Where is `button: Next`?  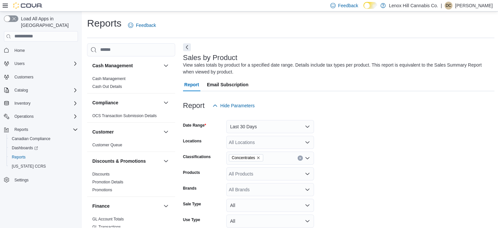
button: Next is located at coordinates (187, 47).